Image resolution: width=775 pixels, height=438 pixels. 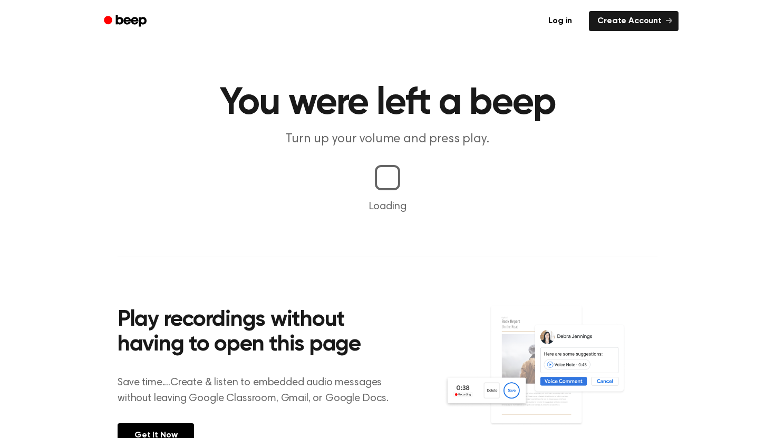 What do you see at coordinates (387, 139) in the screenshot?
I see `p: Turn up your volume and press play.` at bounding box center [387, 139].